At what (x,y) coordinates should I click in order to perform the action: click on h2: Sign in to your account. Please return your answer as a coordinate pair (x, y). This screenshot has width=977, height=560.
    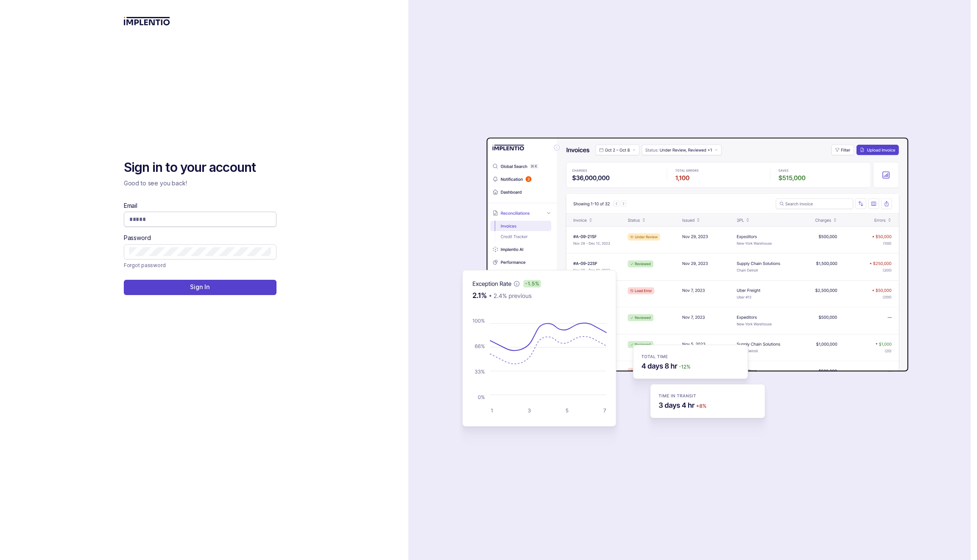
    Looking at the image, I should click on (200, 168).